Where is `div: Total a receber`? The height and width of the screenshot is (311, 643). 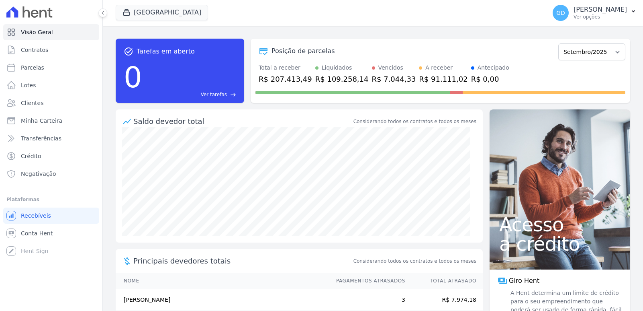
div: Total a receber is located at coordinates (285, 67).